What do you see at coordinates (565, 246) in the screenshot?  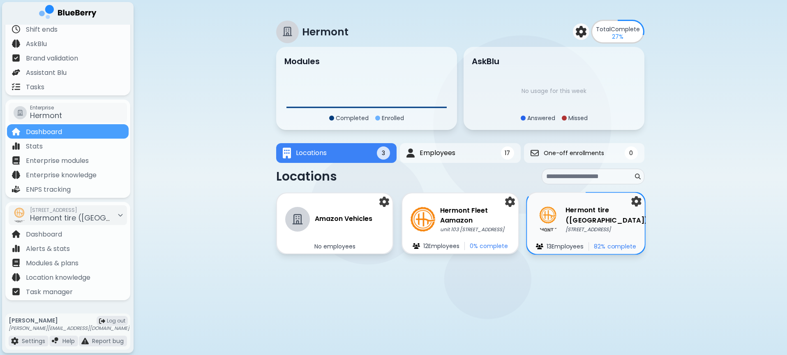 I see `p: 13 Employee s` at bounding box center [565, 246].